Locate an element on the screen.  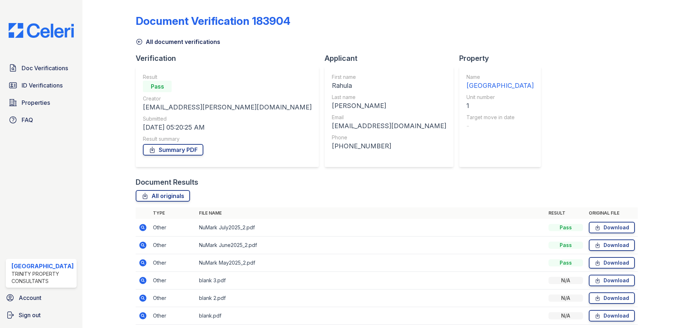
div: Rahula is located at coordinates (389, 86).